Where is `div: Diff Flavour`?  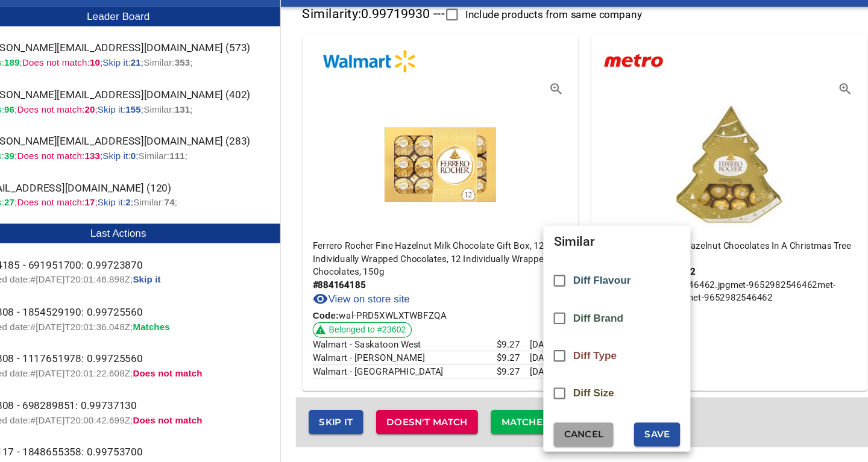 div: Diff Flavour is located at coordinates (614, 294).